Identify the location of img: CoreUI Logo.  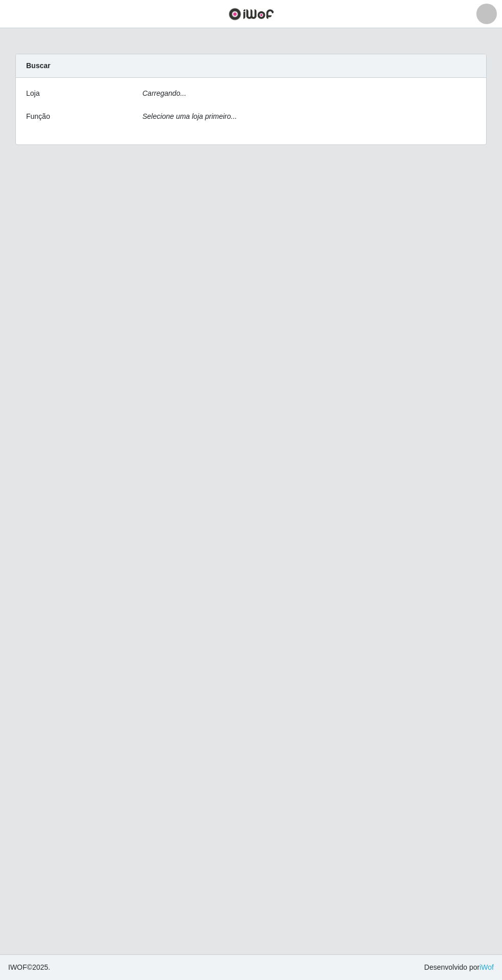
(251, 14).